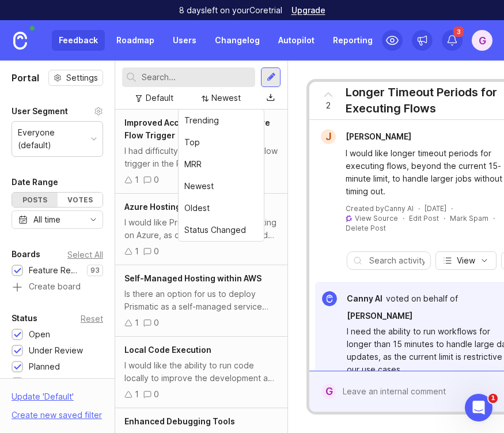 The image size is (504, 433). What do you see at coordinates (91, 318) in the screenshot?
I see `div: Reset` at bounding box center [91, 318].